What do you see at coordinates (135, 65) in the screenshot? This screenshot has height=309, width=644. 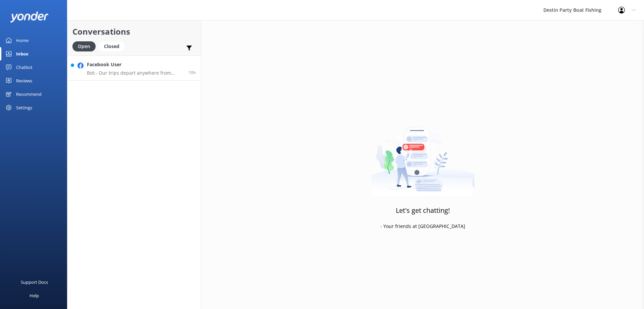 I see `h4: Facebook User` at bounding box center [135, 65].